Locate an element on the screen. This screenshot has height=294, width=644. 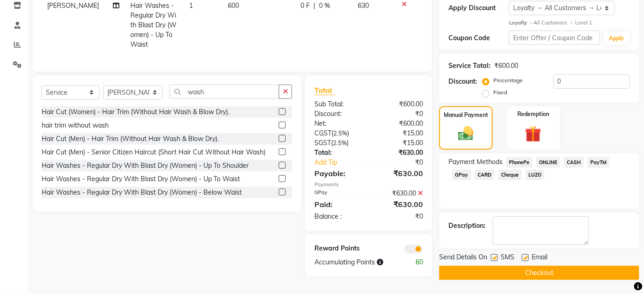
div: GPay is located at coordinates (338, 194).